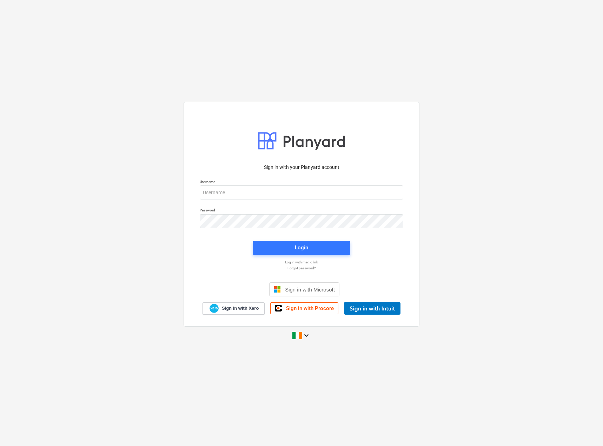 This screenshot has width=603, height=446. What do you see at coordinates (306, 335) in the screenshot?
I see `i: keyboard_arrow_down` at bounding box center [306, 335].